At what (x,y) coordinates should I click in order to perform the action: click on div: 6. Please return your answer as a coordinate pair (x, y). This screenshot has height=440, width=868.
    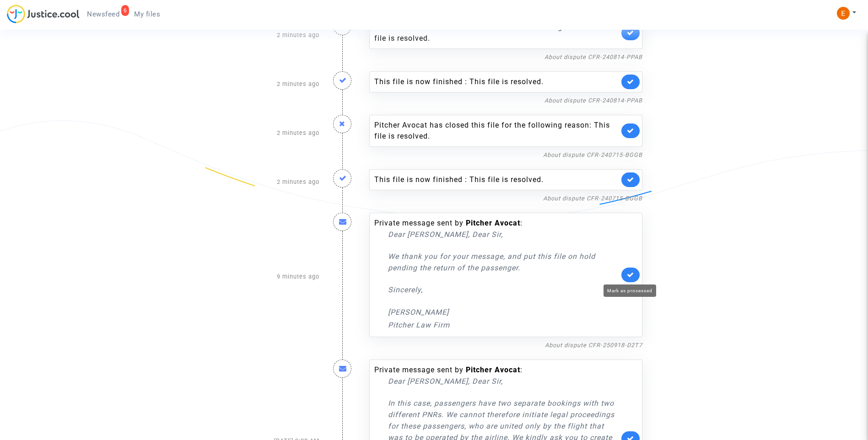
    Looking at the image, I should click on (125, 11).